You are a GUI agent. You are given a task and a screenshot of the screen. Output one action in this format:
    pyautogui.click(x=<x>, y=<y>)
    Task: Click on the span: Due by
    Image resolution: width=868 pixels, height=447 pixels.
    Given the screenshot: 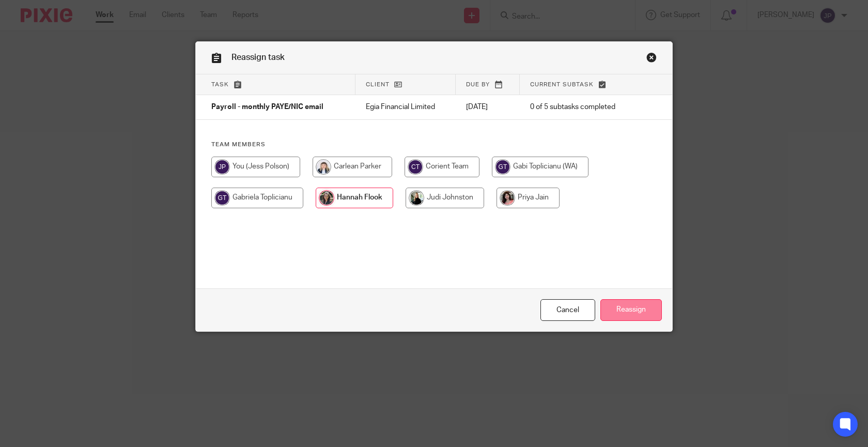 What is the action you would take?
    pyautogui.click(x=478, y=84)
    